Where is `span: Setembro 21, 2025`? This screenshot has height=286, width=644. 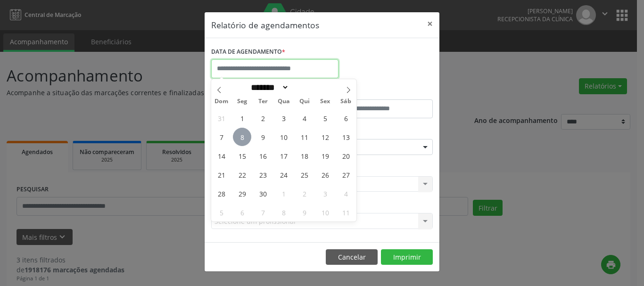
span: Setembro 21, 2025 is located at coordinates (221, 174).